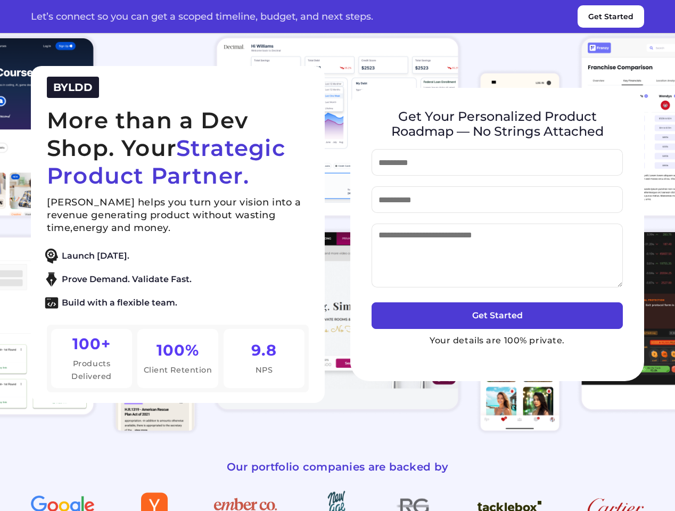 The image size is (675, 511). I want to click on span: Strategic Product Partner., so click(166, 162).